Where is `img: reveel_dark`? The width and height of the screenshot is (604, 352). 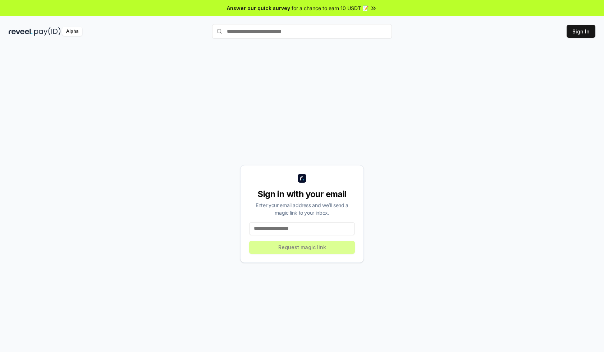 img: reveel_dark is located at coordinates (20, 31).